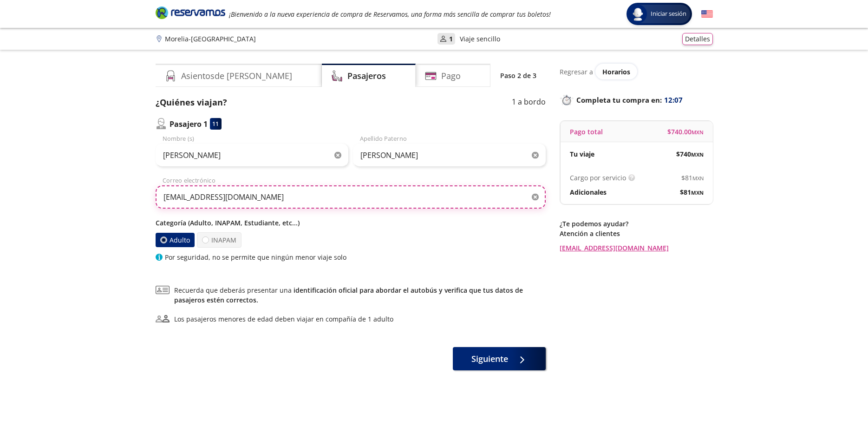  I want to click on p: Cargo por servicio, so click(598, 177).